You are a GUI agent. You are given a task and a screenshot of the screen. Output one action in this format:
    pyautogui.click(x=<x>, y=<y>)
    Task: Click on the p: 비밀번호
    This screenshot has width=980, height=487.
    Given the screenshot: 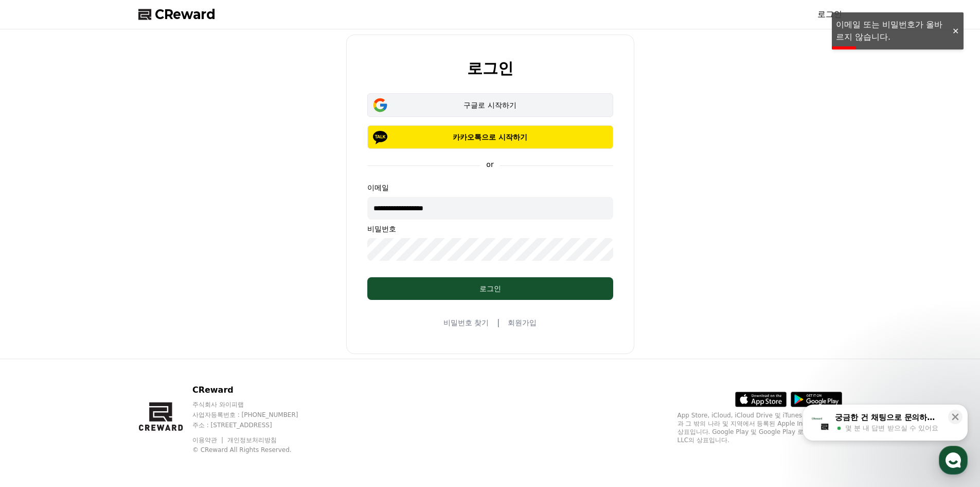 What is the action you would take?
    pyautogui.click(x=490, y=229)
    